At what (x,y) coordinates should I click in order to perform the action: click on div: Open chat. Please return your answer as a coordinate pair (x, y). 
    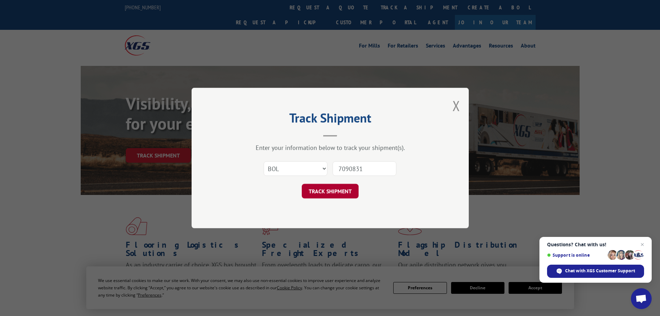
    Looking at the image, I should click on (641, 298).